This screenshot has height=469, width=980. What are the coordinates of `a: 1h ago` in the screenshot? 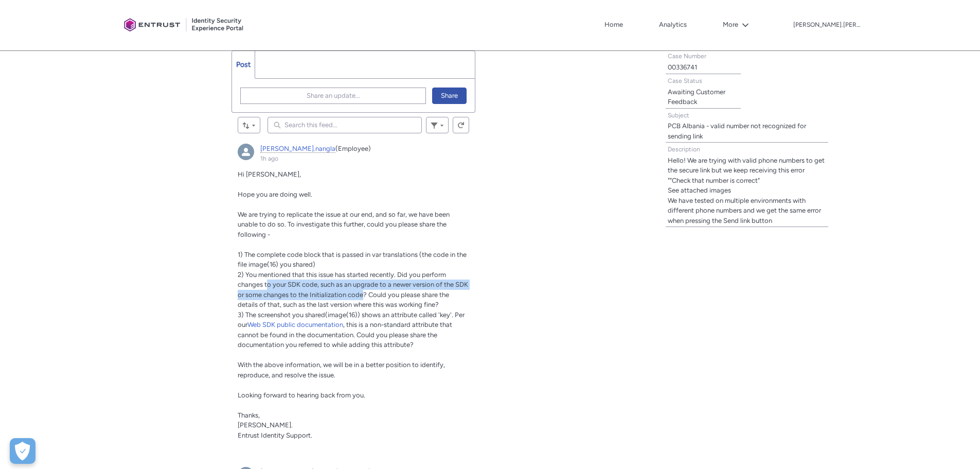 It's located at (269, 159).